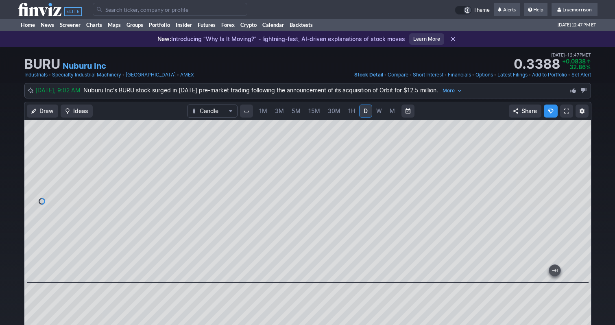  I want to click on span: +0.0838, so click(574, 61).